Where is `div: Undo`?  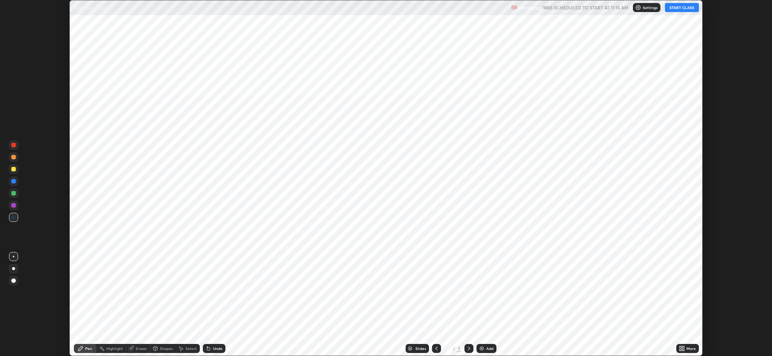 div: Undo is located at coordinates (217, 349).